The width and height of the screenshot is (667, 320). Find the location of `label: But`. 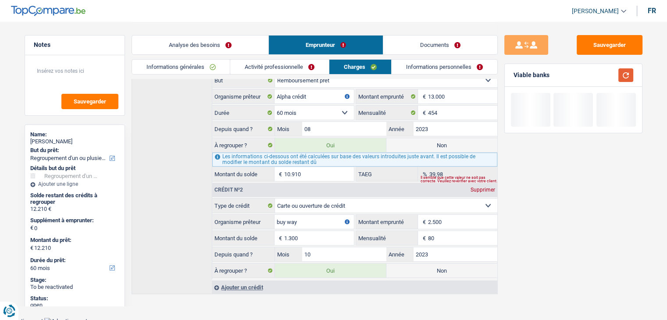

label: But is located at coordinates (243, 80).